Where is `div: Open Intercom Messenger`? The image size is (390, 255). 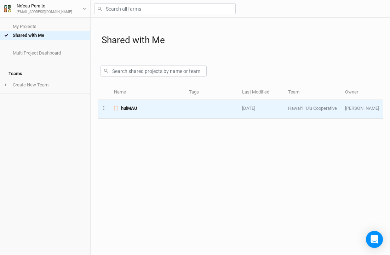
div: Open Intercom Messenger is located at coordinates (375, 239).